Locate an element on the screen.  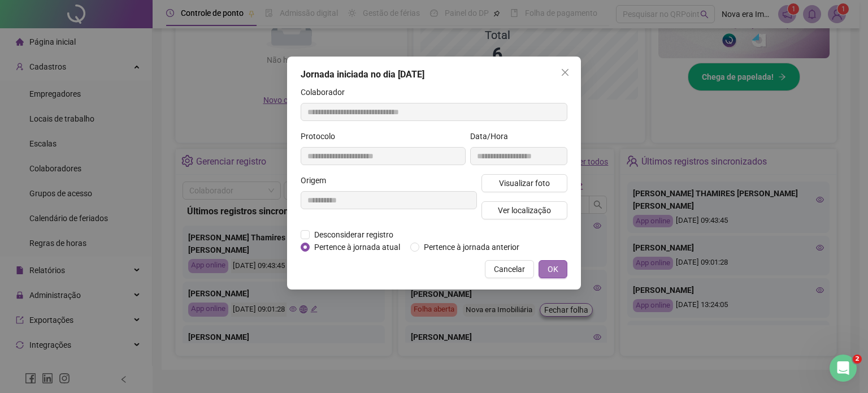
span: Visualizar foto is located at coordinates (524, 183).